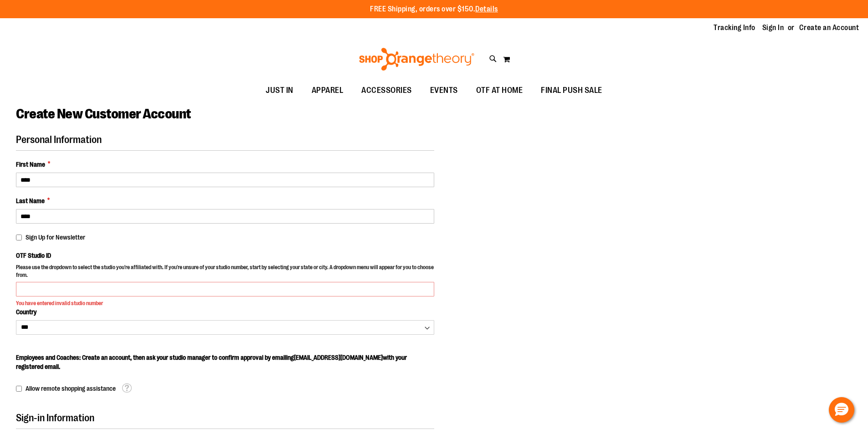  Describe the element at coordinates (386, 91) in the screenshot. I see `a: ACCESSORIES` at that location.